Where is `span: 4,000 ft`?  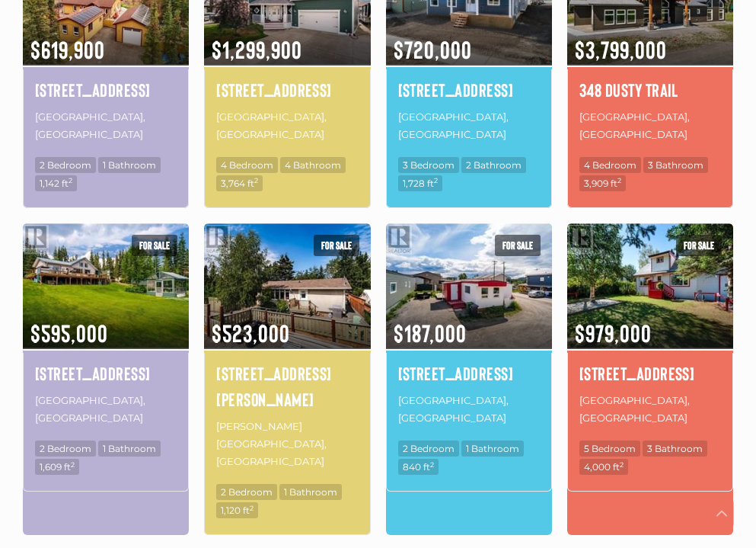
span: 4,000 ft is located at coordinates (604, 467).